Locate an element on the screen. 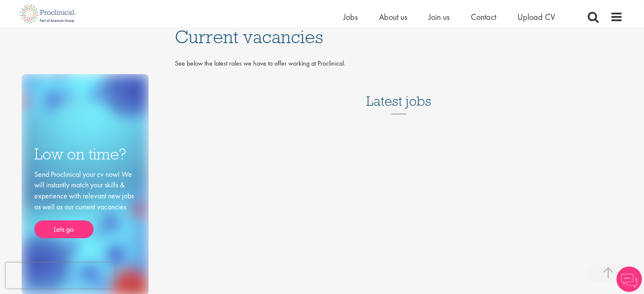 The image size is (644, 294). a: About us is located at coordinates (393, 17).